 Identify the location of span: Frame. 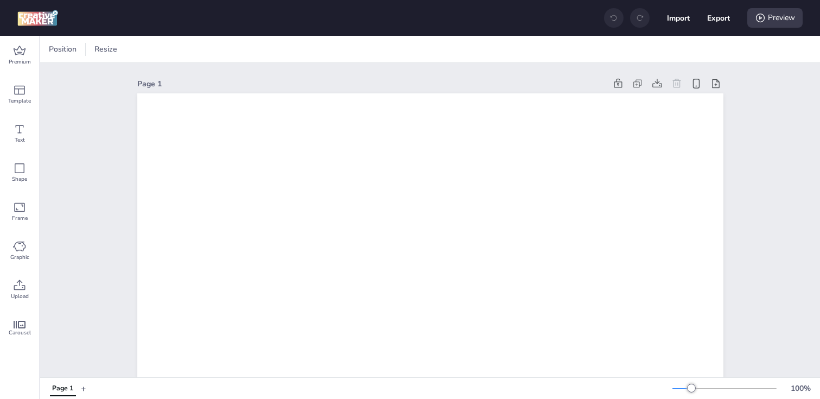
(20, 218).